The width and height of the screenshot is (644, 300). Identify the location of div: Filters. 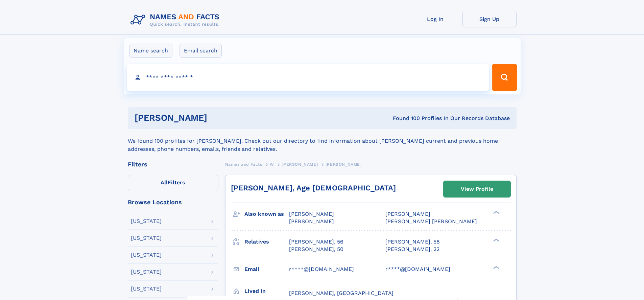
(173, 165).